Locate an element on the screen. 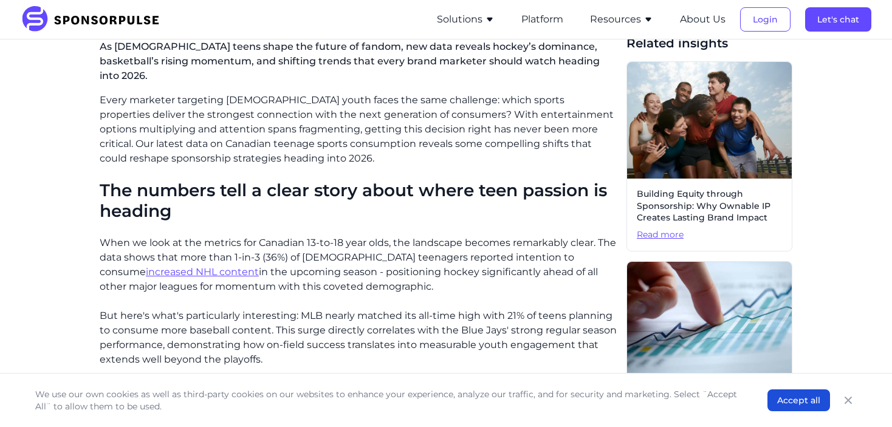 This screenshot has width=892, height=427. a: Building Equity through Sponsorship: Why Ownable IP Creates Lasting Brand ImpactRead more is located at coordinates (709, 156).